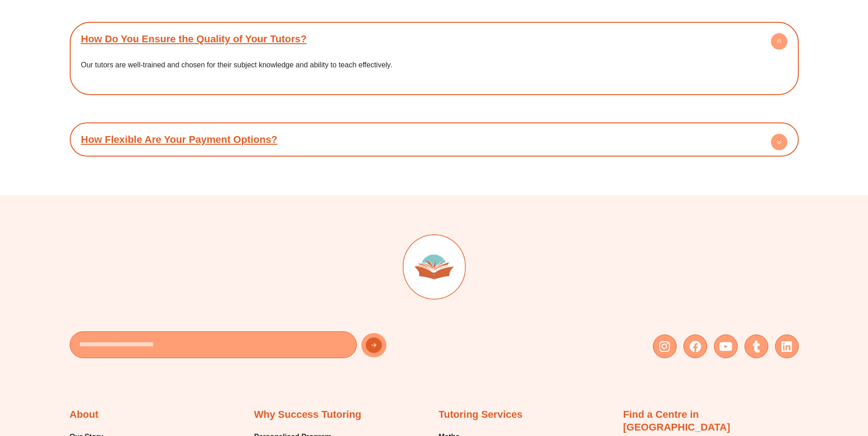 This screenshot has width=868, height=436. Describe the element at coordinates (194, 38) in the screenshot. I see `a: How Do You Ensure the Quality of Your Tutors?` at that location.